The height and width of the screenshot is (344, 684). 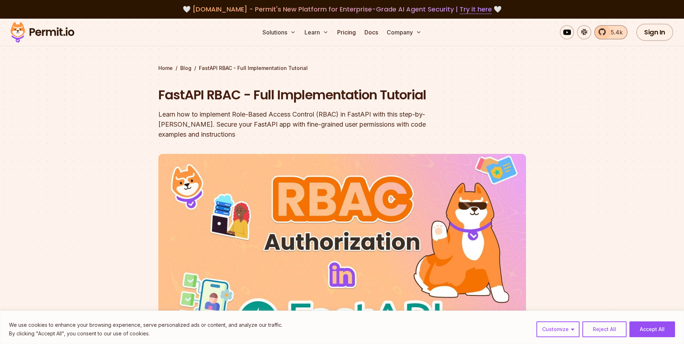 I want to click on span: 5.4k, so click(x=615, y=32).